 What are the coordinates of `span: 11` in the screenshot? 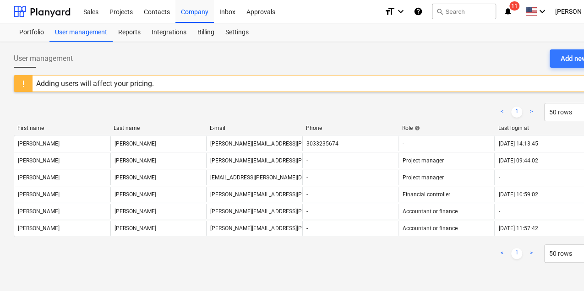 It's located at (515, 6).